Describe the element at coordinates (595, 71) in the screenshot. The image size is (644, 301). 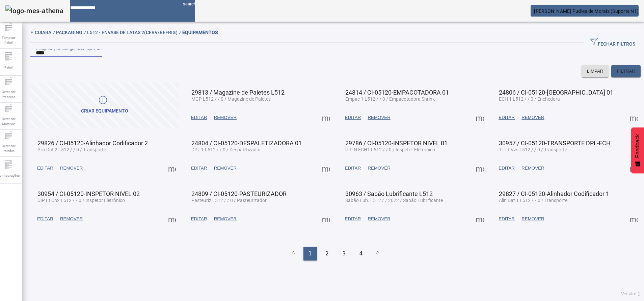
I see `span: LIMPAR` at that location.